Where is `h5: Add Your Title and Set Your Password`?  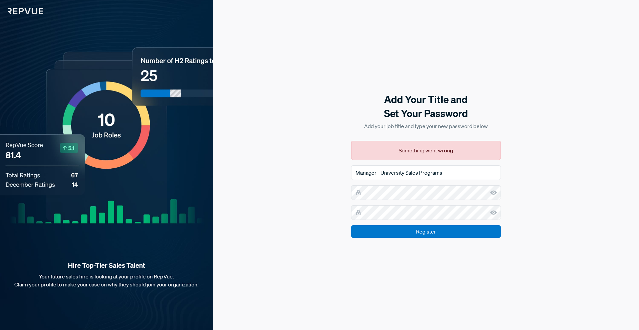 h5: Add Your Title and Set Your Password is located at coordinates (426, 107).